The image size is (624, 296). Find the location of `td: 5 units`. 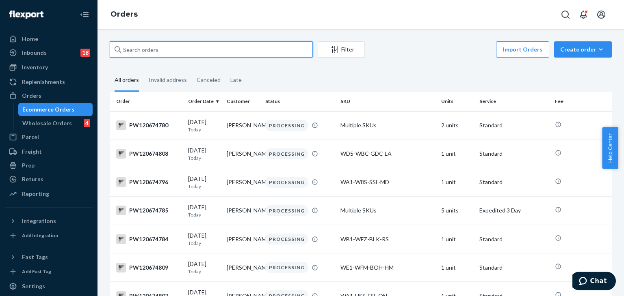

td: 5 units is located at coordinates (457, 211).